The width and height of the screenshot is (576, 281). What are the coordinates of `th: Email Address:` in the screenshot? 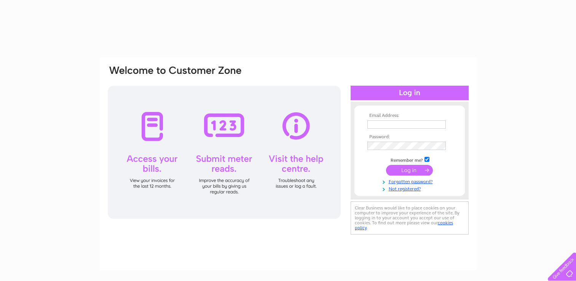 It's located at (410, 116).